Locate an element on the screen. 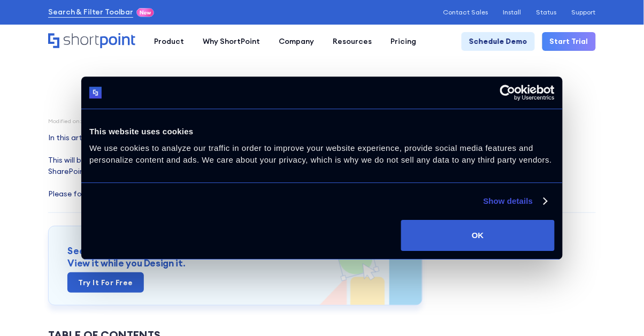 This screenshot has height=336, width=644. a: Schedule Demo is located at coordinates (498, 41).